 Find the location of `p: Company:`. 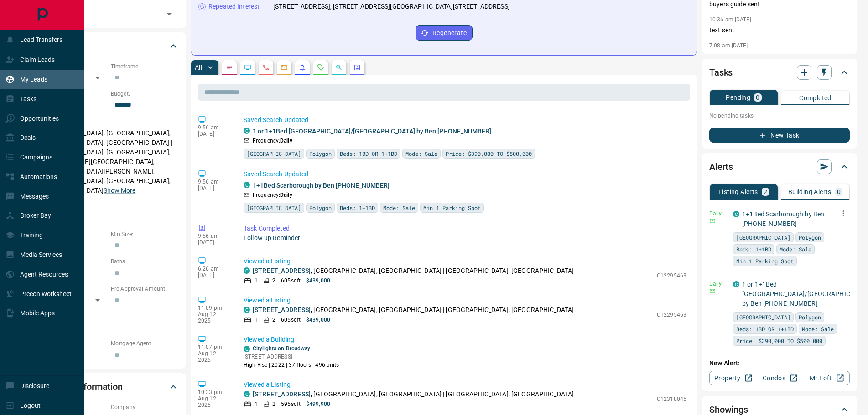

p: Company: is located at coordinates (145, 407).